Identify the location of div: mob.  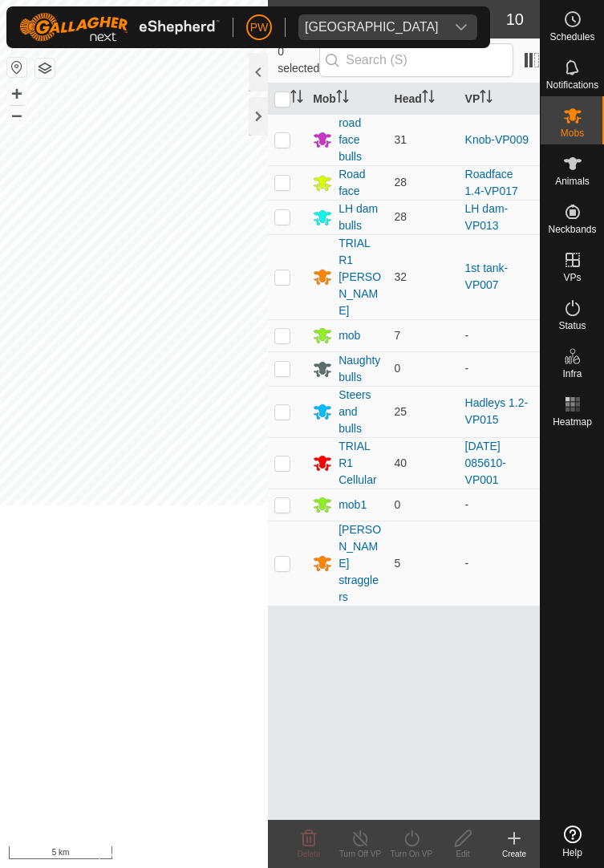
(349, 335).